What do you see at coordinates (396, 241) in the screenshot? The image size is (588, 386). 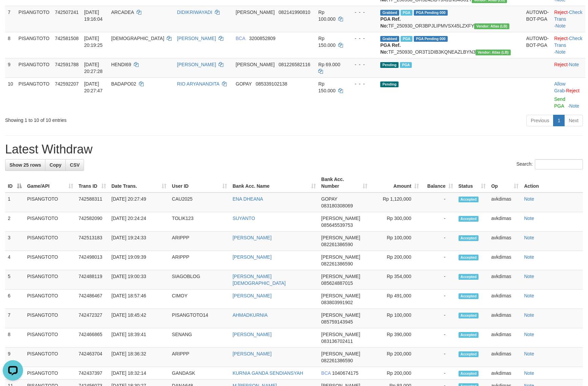 I see `td: Rp 100,000` at bounding box center [396, 241].